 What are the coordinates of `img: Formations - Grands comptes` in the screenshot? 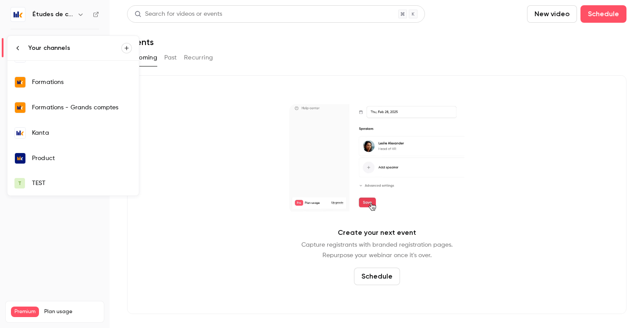 It's located at (20, 107).